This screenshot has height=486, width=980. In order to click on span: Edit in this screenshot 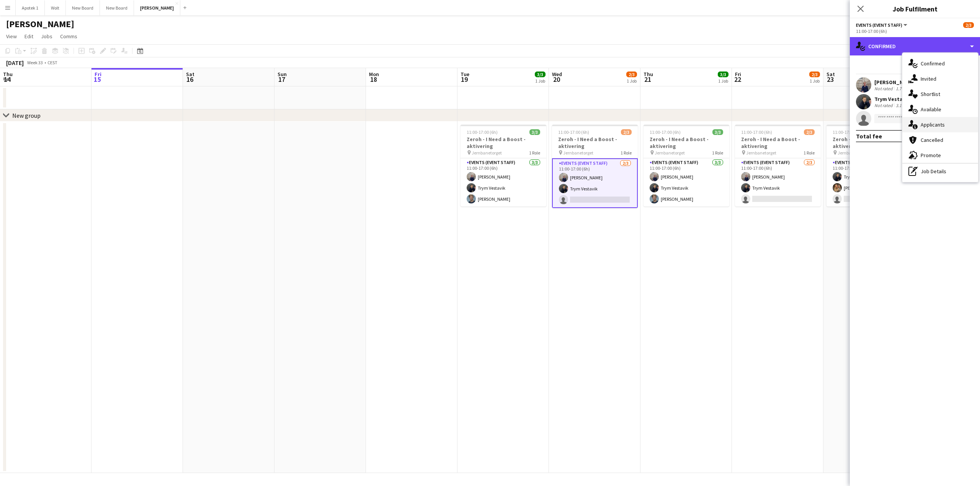, I will do `click(29, 36)`.